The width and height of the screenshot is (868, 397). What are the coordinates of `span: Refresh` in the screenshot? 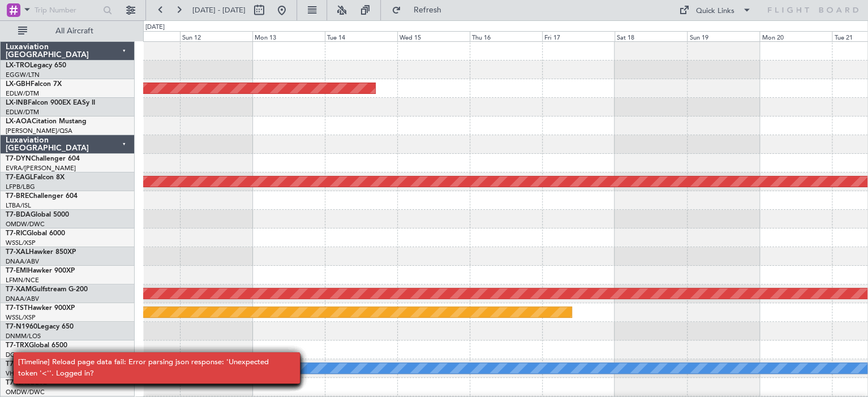 It's located at (427, 10).